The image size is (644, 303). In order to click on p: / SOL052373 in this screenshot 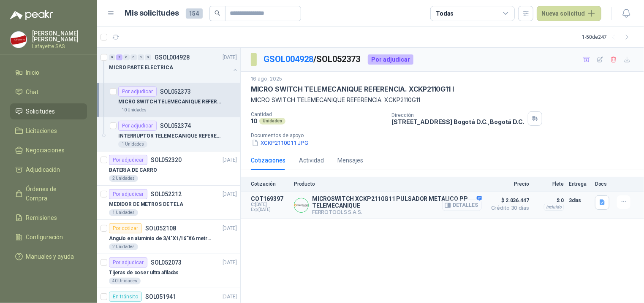, I will do `click(312, 59)`.